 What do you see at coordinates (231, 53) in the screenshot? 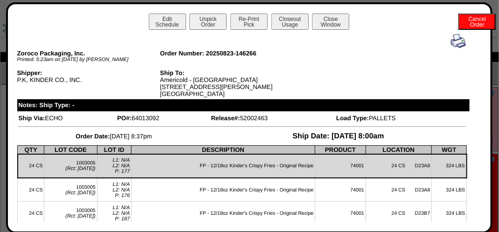
I see `div: Order Number: 20250823-146266` at bounding box center [231, 53].